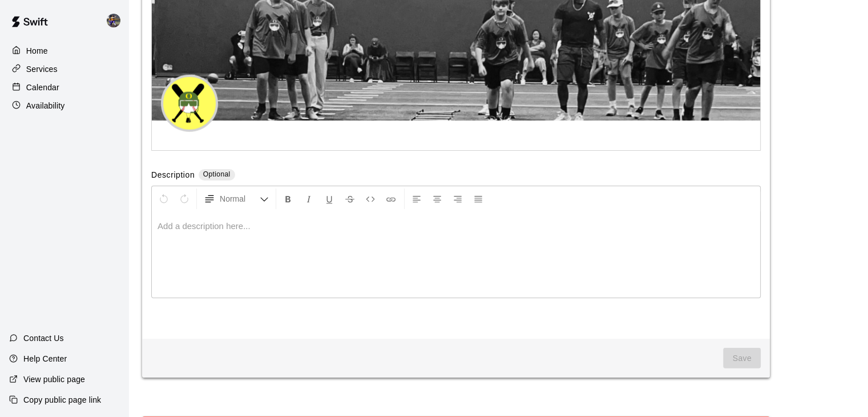 The image size is (868, 417). Describe the element at coordinates (239, 199) in the screenshot. I see `span: Normal` at that location.